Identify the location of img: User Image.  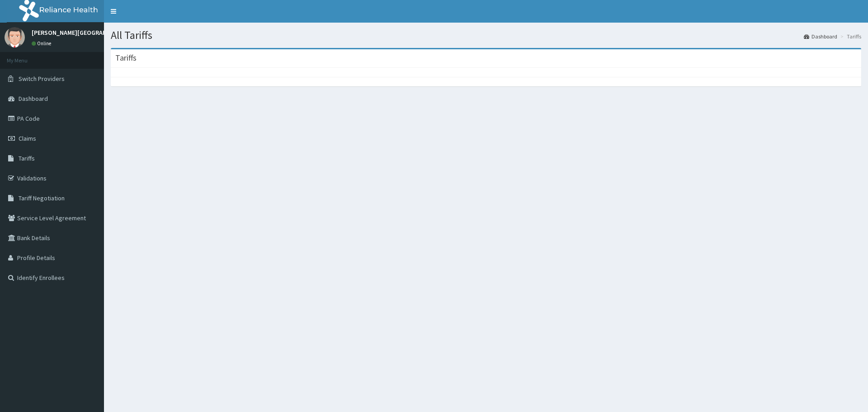
(14, 37).